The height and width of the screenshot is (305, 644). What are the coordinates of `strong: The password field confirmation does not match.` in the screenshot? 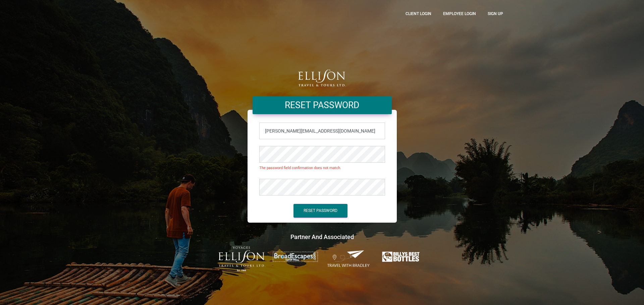 It's located at (300, 168).